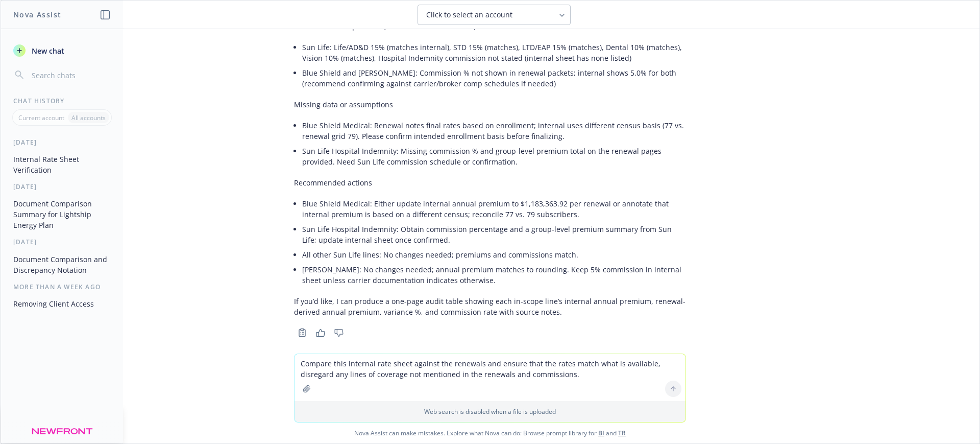 The image size is (980, 444). Describe the element at coordinates (62, 265) in the screenshot. I see `button: Document Comparison and Discrepancy Notation` at that location.